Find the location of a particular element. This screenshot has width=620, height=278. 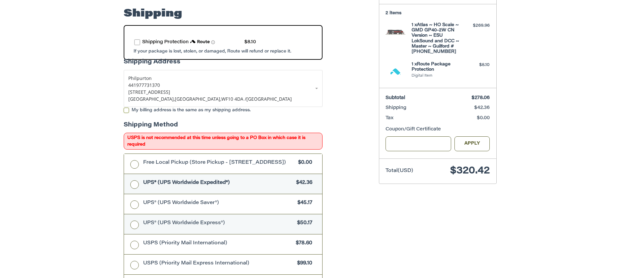

span: USPS is not recommended at this time unless going to a PO Box in which case it is required is located at coordinates (223, 141).